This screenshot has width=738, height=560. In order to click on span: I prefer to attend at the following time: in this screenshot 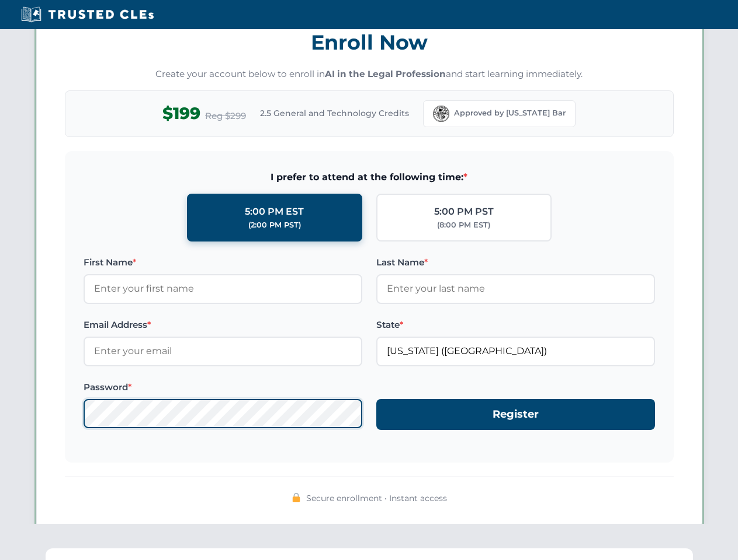, I will do `click(369, 178)`.